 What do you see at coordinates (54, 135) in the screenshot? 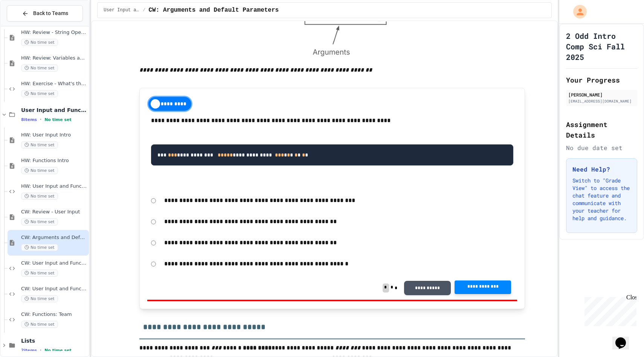
I see `span: HW: User Input Intro` at bounding box center [54, 135].